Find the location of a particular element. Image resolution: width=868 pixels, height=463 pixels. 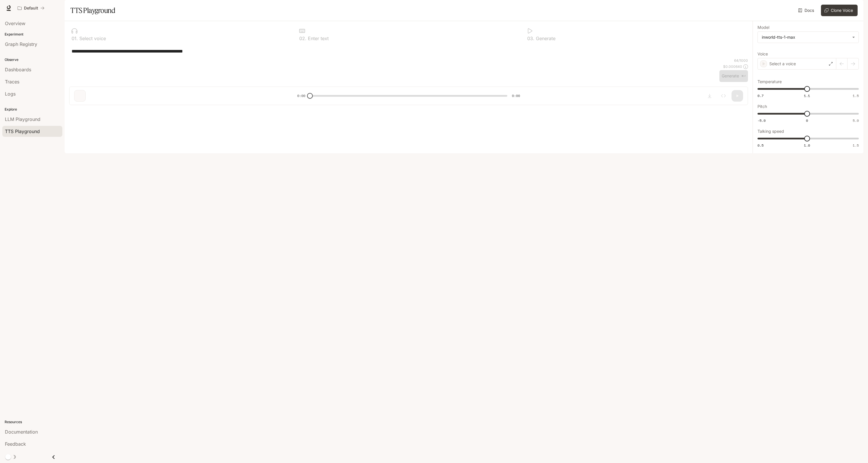

span: 5.0 is located at coordinates (856, 120).